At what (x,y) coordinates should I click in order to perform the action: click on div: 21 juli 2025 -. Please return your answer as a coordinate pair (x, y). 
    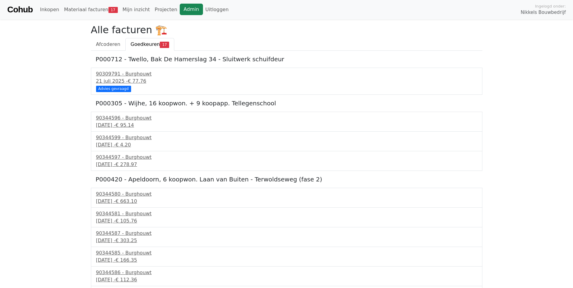
    Looking at the image, I should click on (286, 81).